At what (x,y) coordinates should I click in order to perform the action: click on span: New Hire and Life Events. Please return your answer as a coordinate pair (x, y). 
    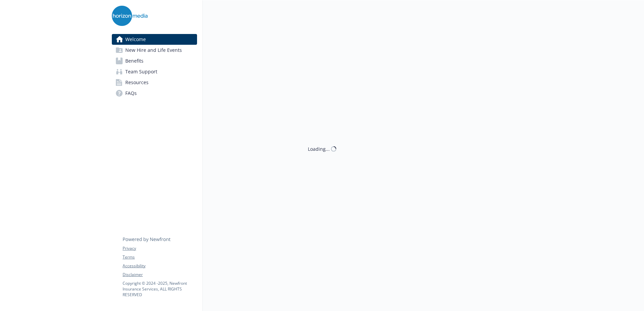
    Looking at the image, I should click on (153, 50).